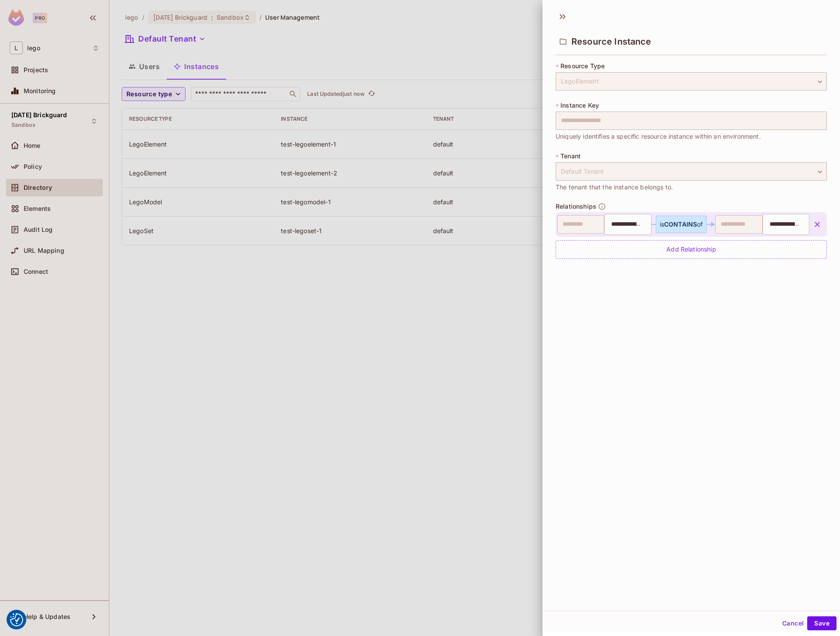 This screenshot has width=840, height=636. Describe the element at coordinates (570, 156) in the screenshot. I see `span: Tenant` at that location.